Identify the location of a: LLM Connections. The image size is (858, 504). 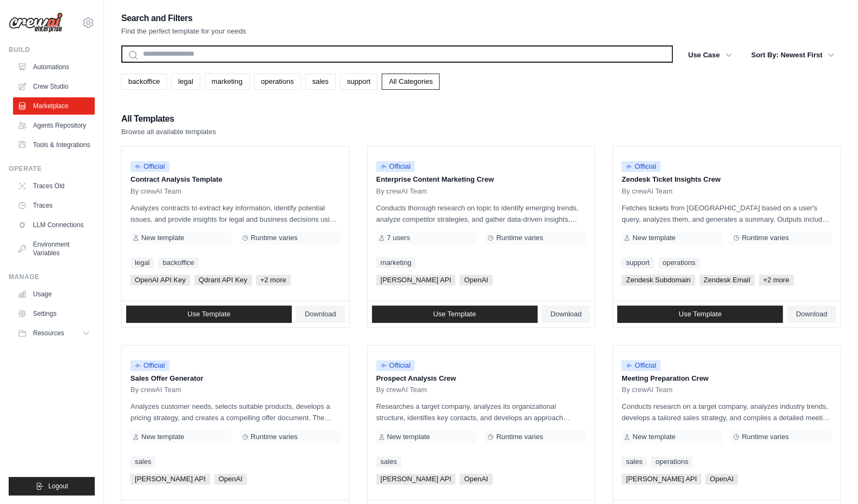
(53, 225).